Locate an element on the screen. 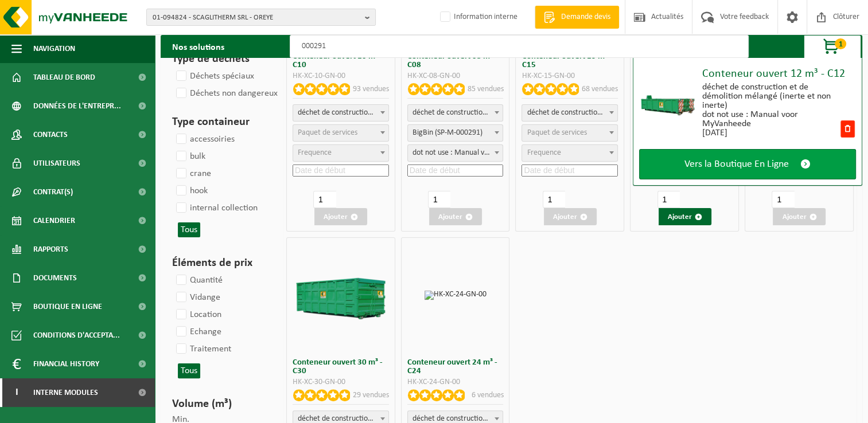  a: Demande devis is located at coordinates (576, 17).